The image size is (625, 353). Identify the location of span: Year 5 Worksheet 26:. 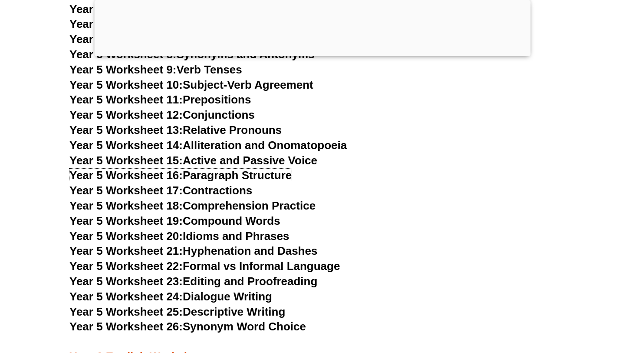
(126, 326).